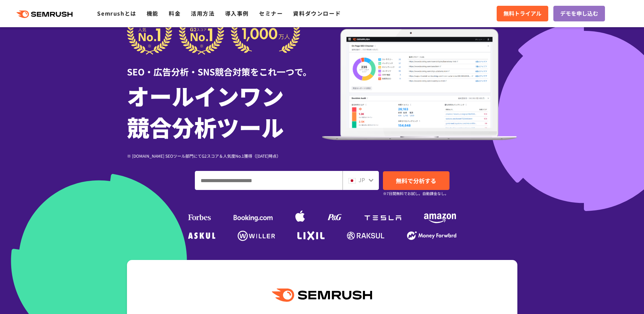  Describe the element at coordinates (174, 13) in the screenshot. I see `a: 料金` at that location.